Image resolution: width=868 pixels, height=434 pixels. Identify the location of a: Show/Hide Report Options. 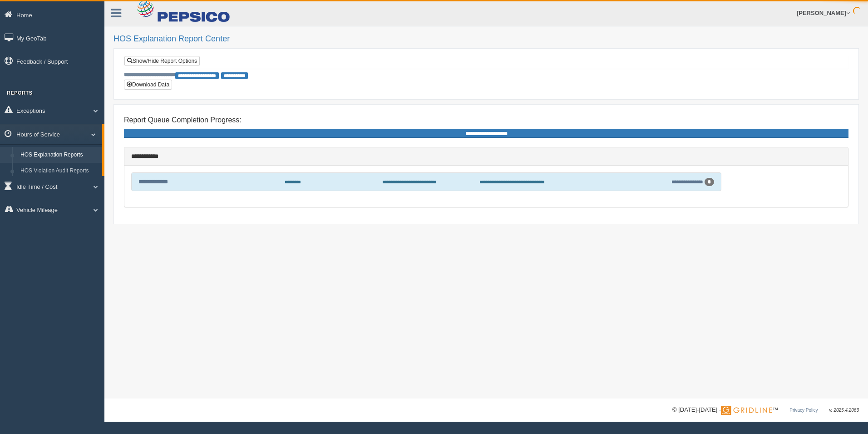
(162, 61).